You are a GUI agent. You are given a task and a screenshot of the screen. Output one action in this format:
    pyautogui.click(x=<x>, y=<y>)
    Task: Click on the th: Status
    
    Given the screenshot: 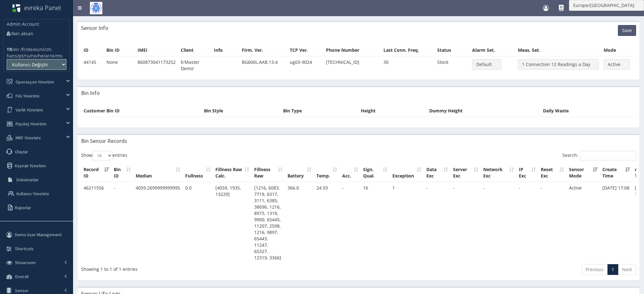 What is the action you would take?
    pyautogui.click(x=452, y=50)
    